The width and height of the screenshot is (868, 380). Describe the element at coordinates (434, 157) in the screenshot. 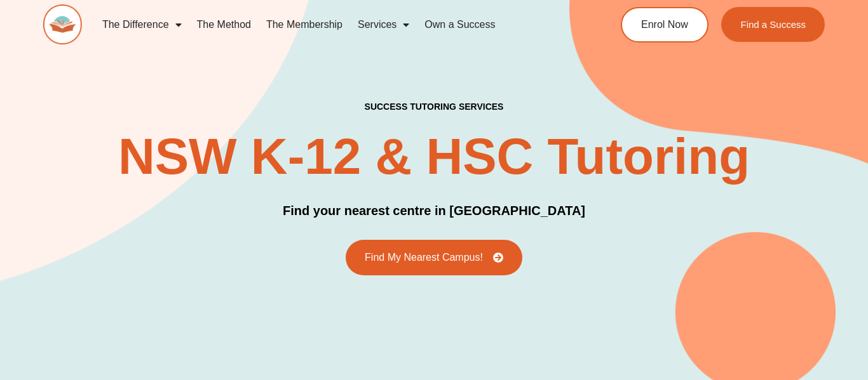

I see `h2: NSW K-12 & HSC Tutoring` at that location.